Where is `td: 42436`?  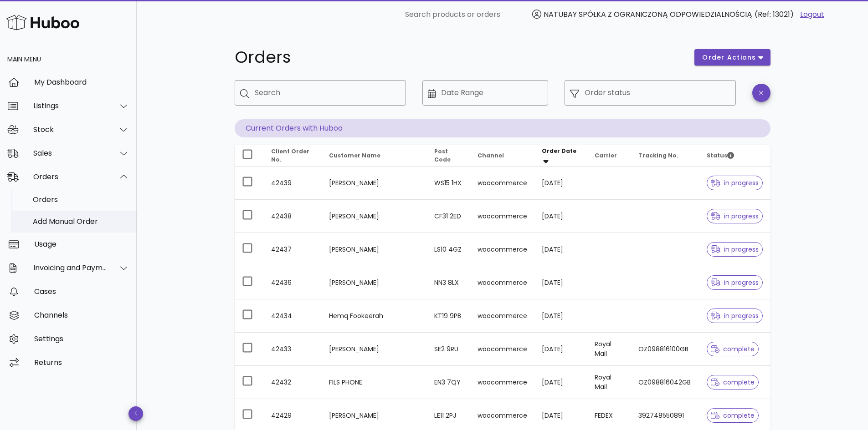 td: 42436 is located at coordinates (293, 283).